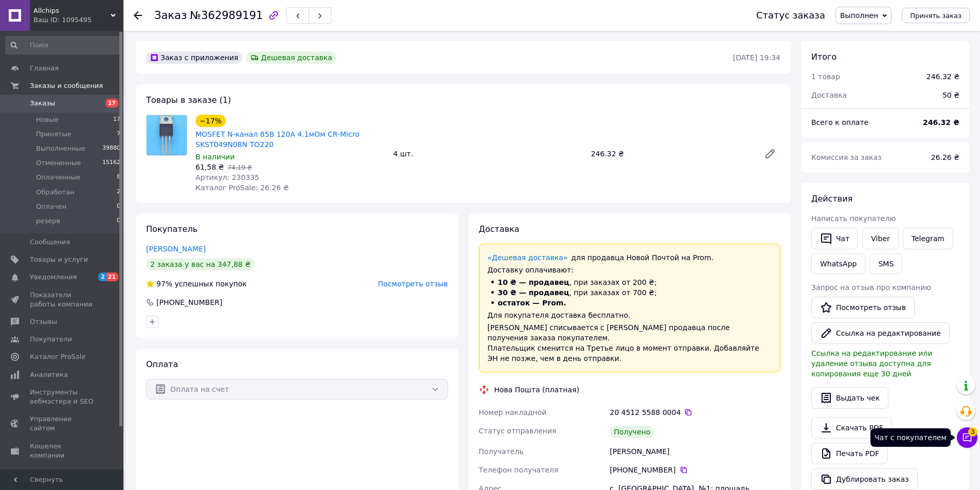  What do you see at coordinates (162, 364) in the screenshot?
I see `span: Оплата` at bounding box center [162, 364].